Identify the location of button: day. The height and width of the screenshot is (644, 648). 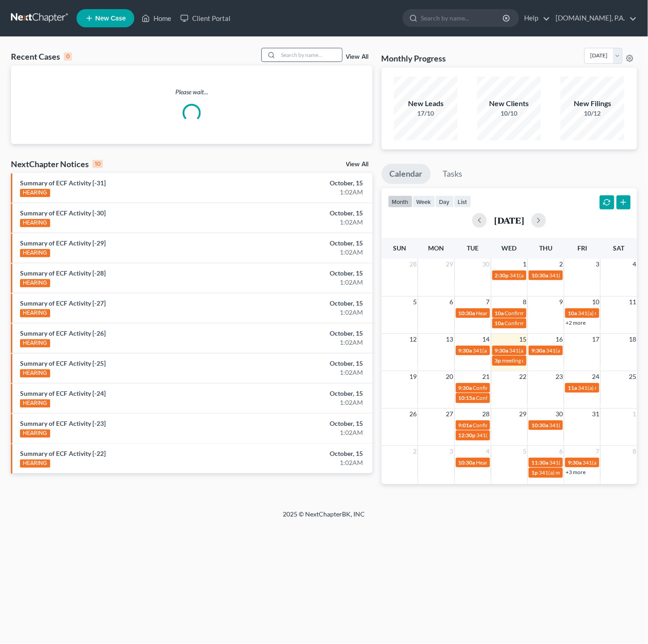
(445, 202).